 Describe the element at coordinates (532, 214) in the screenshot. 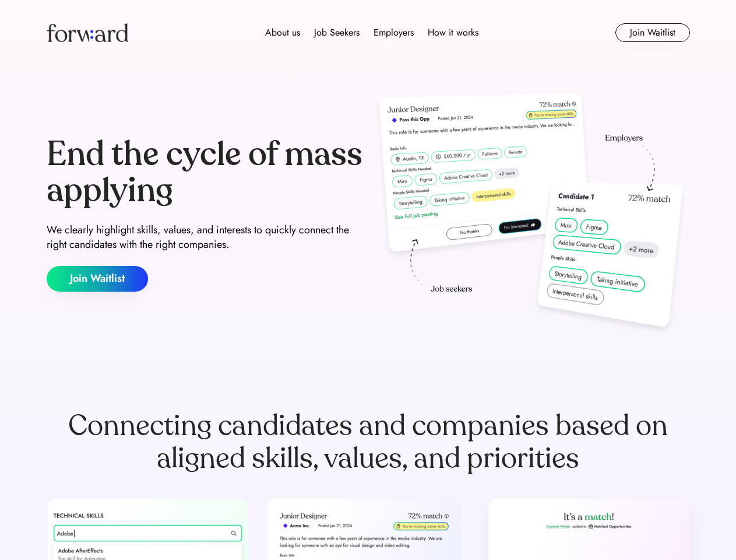

I see `img: hero-image.png` at that location.